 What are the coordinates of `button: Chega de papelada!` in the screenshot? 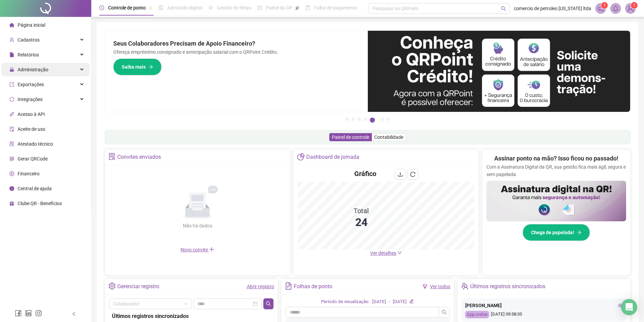 It's located at (556, 232).